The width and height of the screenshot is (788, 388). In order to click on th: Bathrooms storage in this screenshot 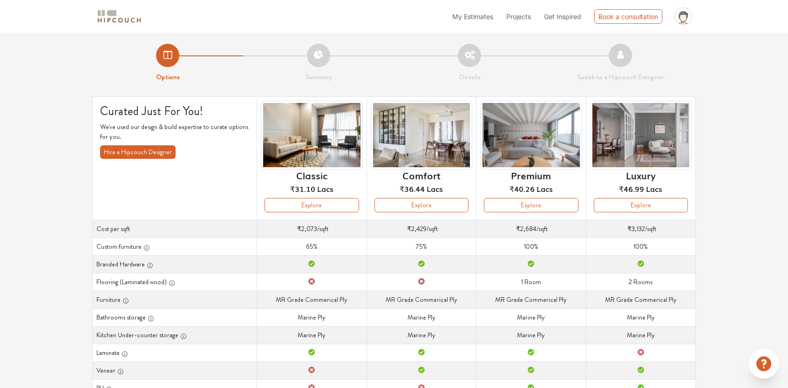, I will do `click(175, 317)`.